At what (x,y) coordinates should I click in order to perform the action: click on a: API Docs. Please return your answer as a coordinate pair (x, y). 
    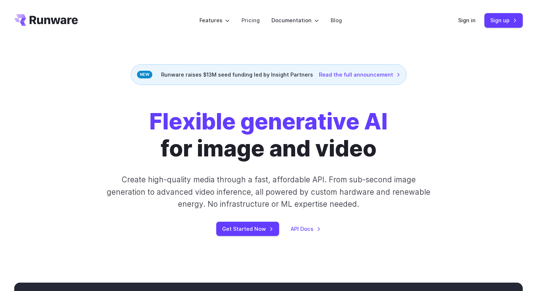
    Looking at the image, I should click on (306, 229).